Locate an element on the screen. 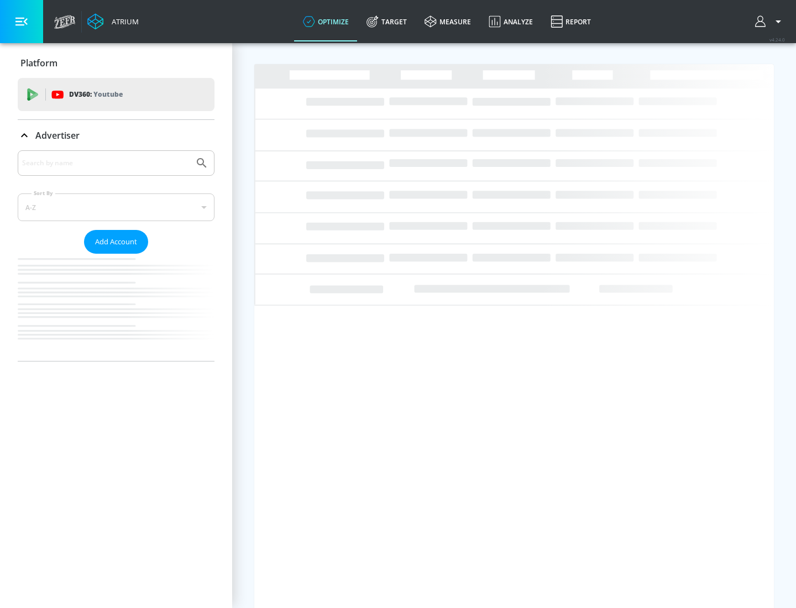 Image resolution: width=796 pixels, height=608 pixels. a: measure is located at coordinates (448, 22).